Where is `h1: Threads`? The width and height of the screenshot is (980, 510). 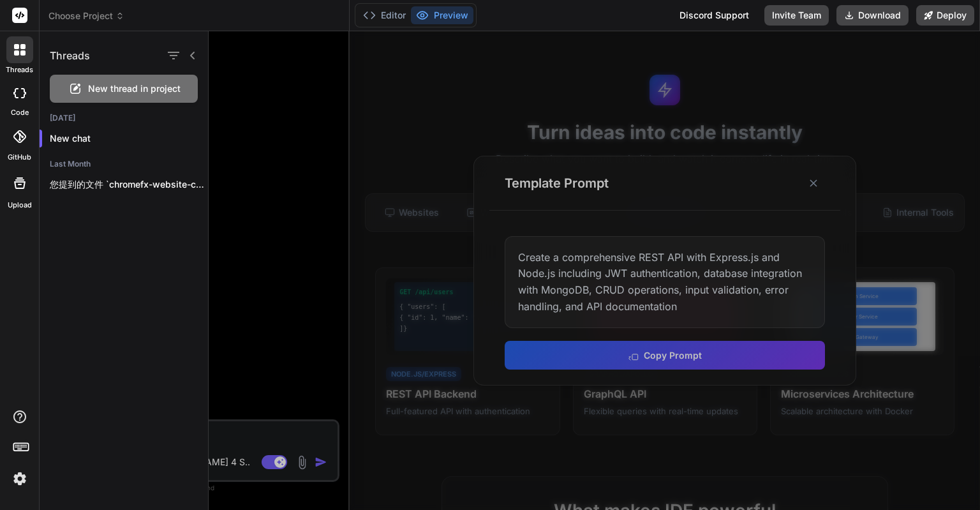 h1: Threads is located at coordinates (70, 56).